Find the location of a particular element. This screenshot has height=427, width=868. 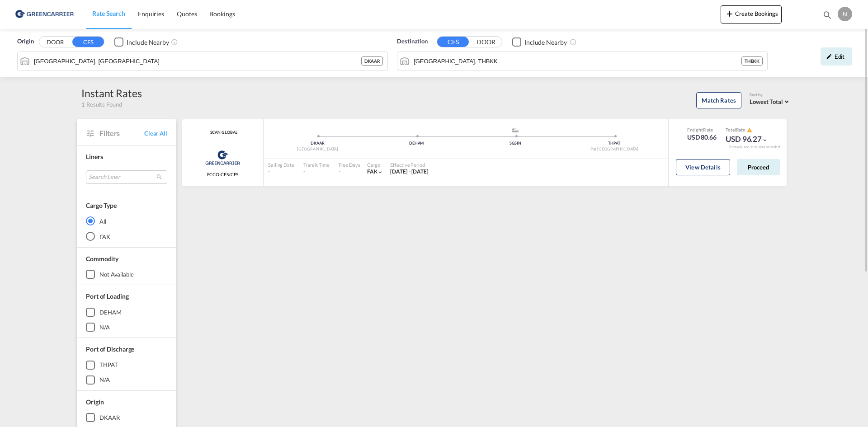

div: not available is located at coordinates (117, 274).